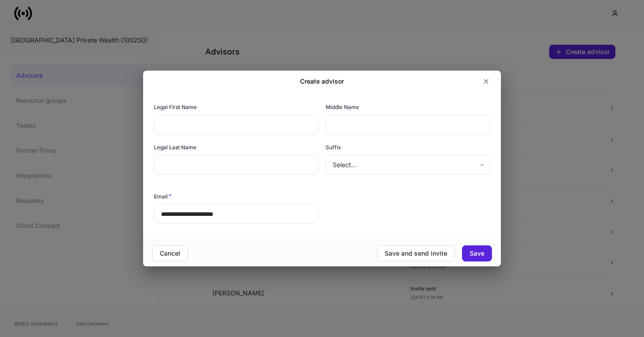  Describe the element at coordinates (170, 253) in the screenshot. I see `button: Cancel` at that location.